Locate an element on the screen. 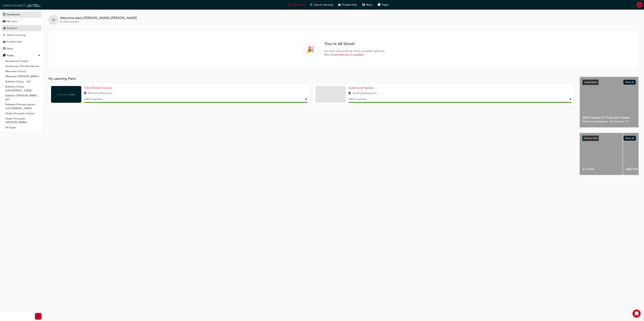  button: JD is located at coordinates (639, 5).